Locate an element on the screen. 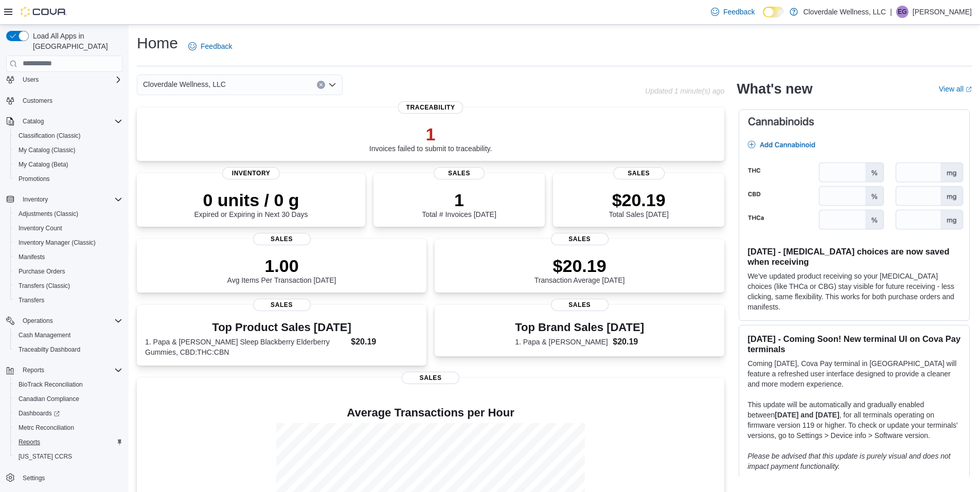  button: Purchase Orders is located at coordinates (69, 271).